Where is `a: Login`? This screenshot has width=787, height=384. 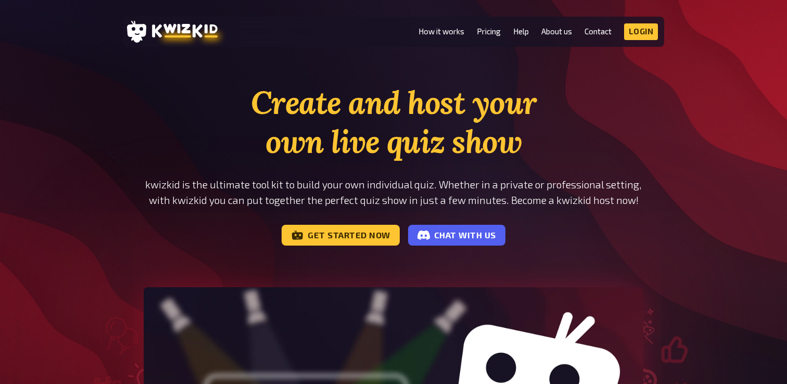
a: Login is located at coordinates (641, 32).